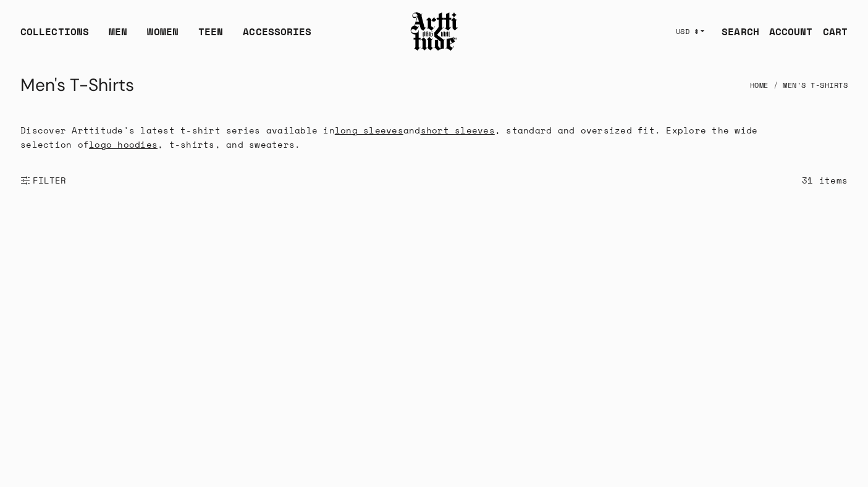 The height and width of the screenshot is (487, 868). Describe the element at coordinates (163, 36) in the screenshot. I see `a: WOMEN` at that location.